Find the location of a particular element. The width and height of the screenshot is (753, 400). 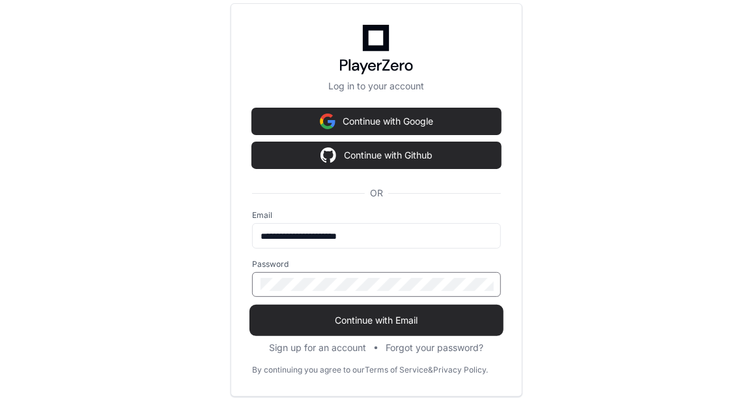

button: Sign up for an account is located at coordinates (318, 347).